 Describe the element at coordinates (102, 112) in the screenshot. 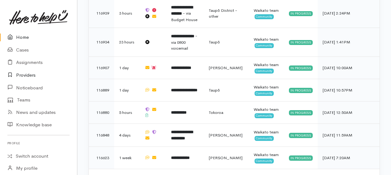

I see `td: 116880` at that location.